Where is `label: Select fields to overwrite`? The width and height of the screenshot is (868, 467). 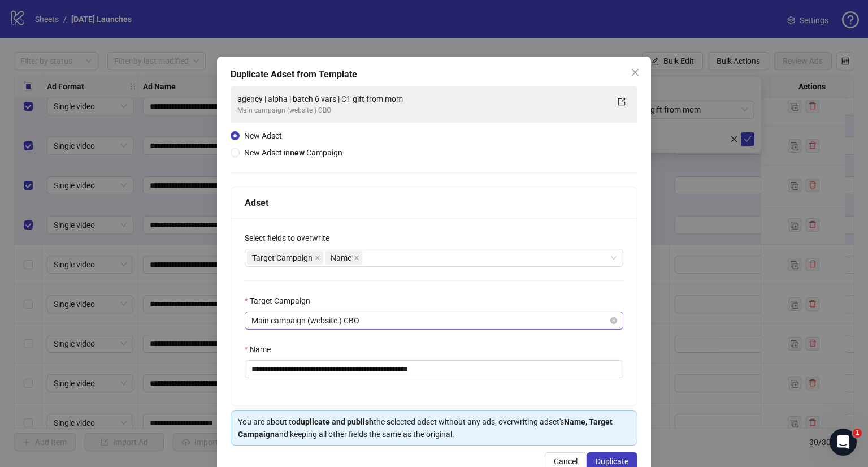 label: Select fields to overwrite is located at coordinates (291, 238).